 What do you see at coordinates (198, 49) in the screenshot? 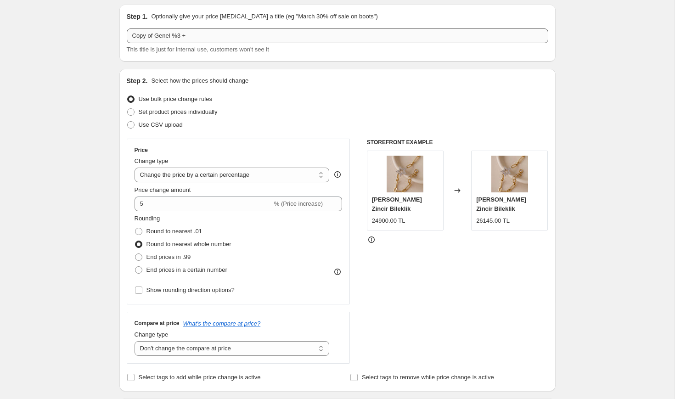
I see `span: This title is just for internal use, customers won't see it` at bounding box center [198, 49].